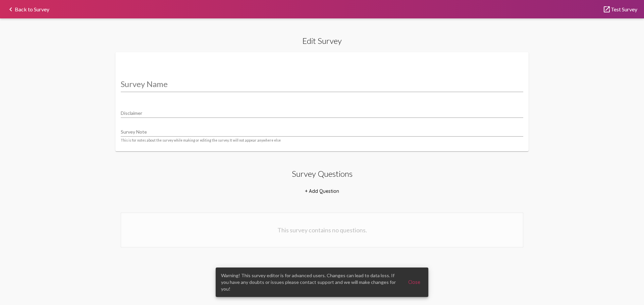 The height and width of the screenshot is (305, 644). Describe the element at coordinates (606, 9) in the screenshot. I see `mat-icon: launch` at that location.